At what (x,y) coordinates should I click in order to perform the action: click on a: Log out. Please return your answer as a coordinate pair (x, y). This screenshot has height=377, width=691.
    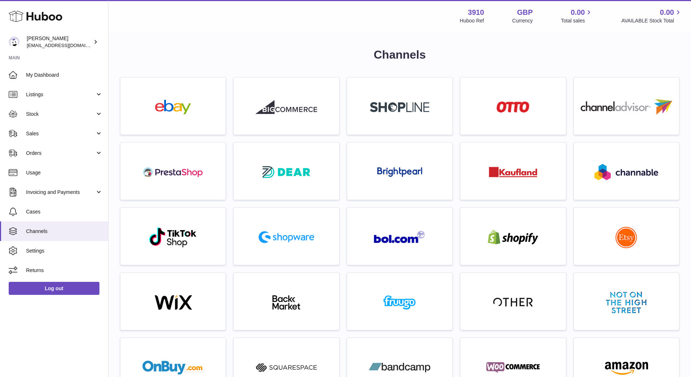
    Looking at the image, I should click on (54, 288).